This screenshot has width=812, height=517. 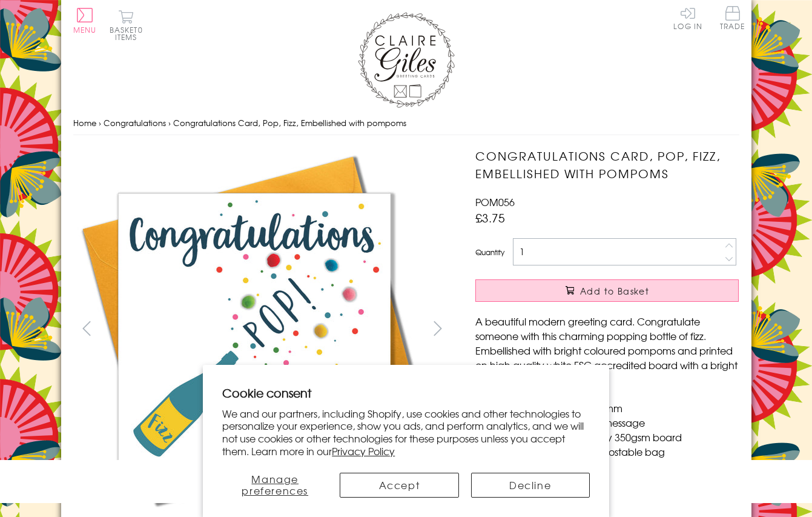 What do you see at coordinates (275, 484) in the screenshot?
I see `button: Manage preferences` at bounding box center [275, 484].